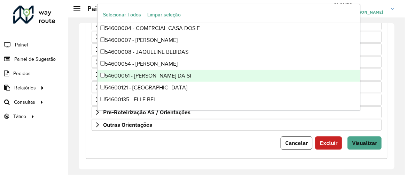 The image size is (405, 175). Describe the element at coordinates (20, 116) in the screenshot. I see `span: Tático` at that location.